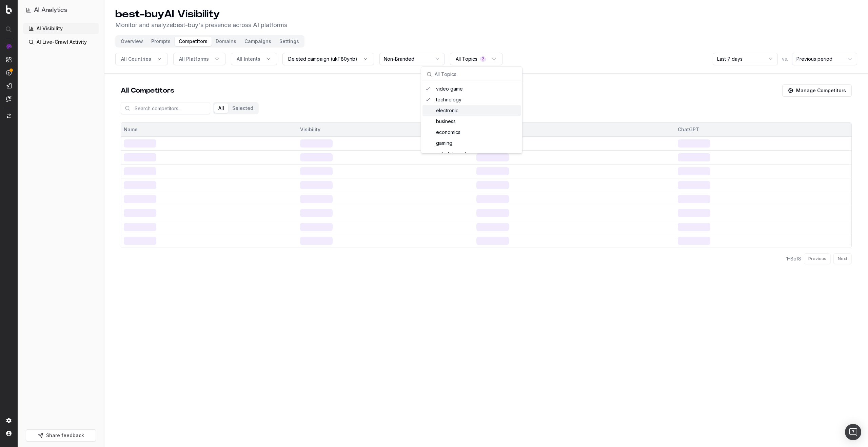 This screenshot has width=868, height=447. Describe the element at coordinates (472, 100) in the screenshot. I see `div: technology` at that location.